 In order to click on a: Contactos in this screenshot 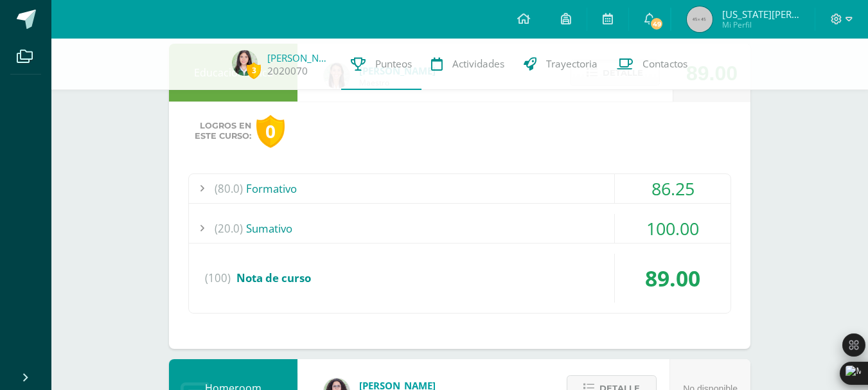, I will do `click(652, 64)`.